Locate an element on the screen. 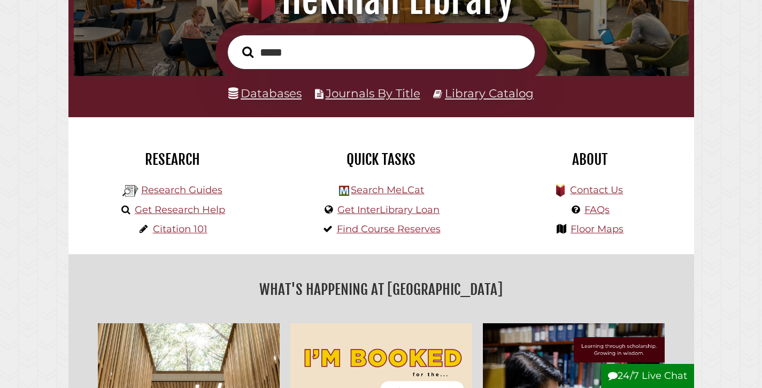  h2: About is located at coordinates (590, 159).